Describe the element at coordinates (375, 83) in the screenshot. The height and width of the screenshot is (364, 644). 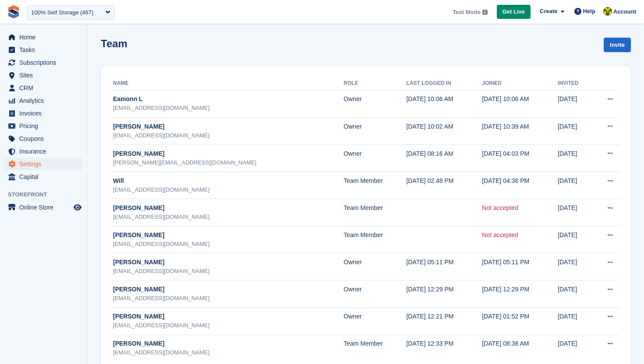
I see `th: Role` at that location.